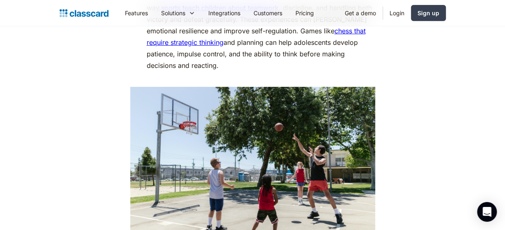 This screenshot has width=505, height=230. I want to click on a: Pricing, so click(305, 13).